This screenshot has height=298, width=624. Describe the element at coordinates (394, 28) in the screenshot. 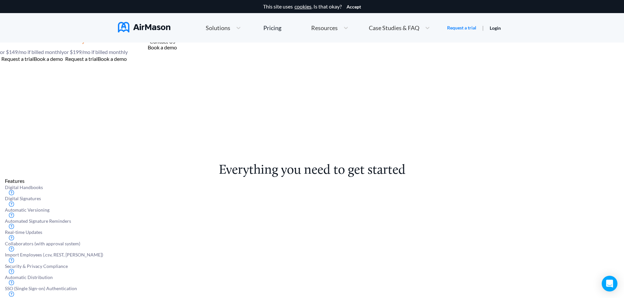

I see `span: Case Studies & FAQ` at that location.